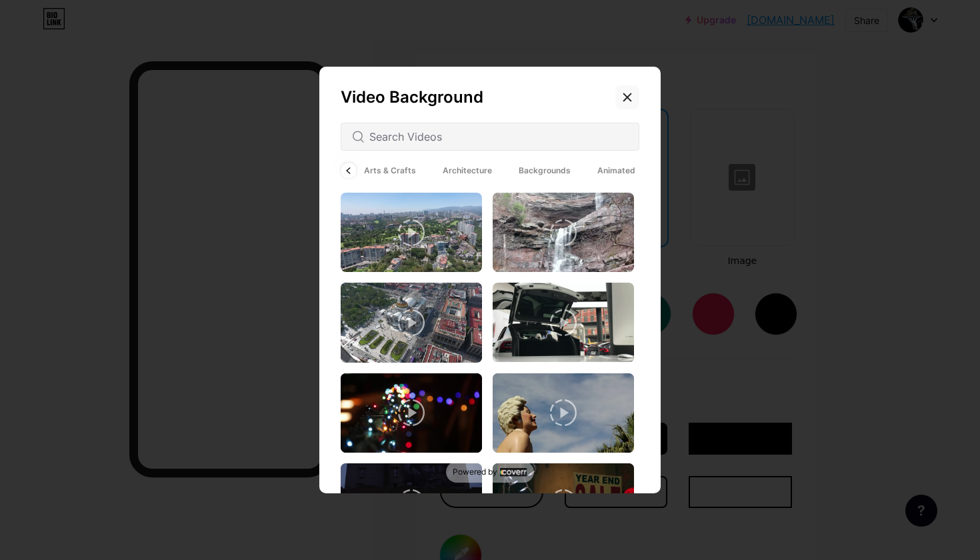 This screenshot has height=560, width=980. Describe the element at coordinates (468, 170) in the screenshot. I see `span: Architecture` at that location.